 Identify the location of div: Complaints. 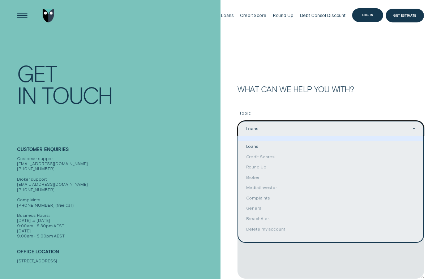
(331, 198).